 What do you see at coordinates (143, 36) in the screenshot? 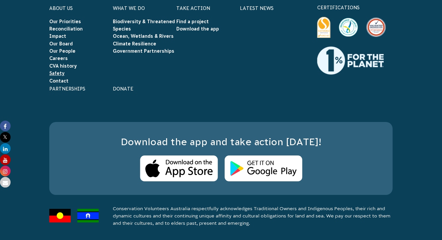
I see `a: Ocean, Wetlands & Rivers` at bounding box center [143, 36].